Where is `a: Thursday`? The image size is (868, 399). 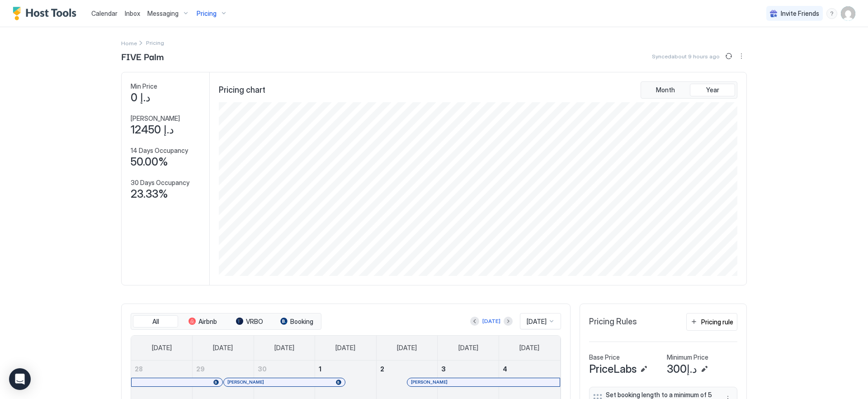
a: Thursday is located at coordinates (407, 348).